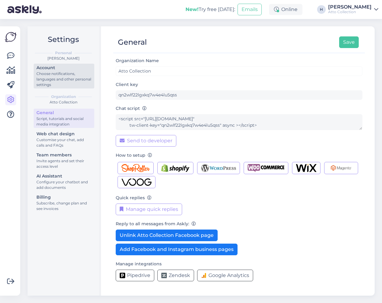 Image resolution: width=382 pixels, height=303 pixels. What do you see at coordinates (306, 168) in the screenshot?
I see `img: Wix` at bounding box center [306, 168].